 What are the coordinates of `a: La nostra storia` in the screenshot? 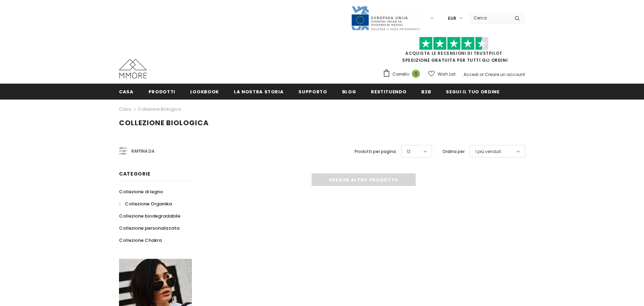 It's located at (258, 91).